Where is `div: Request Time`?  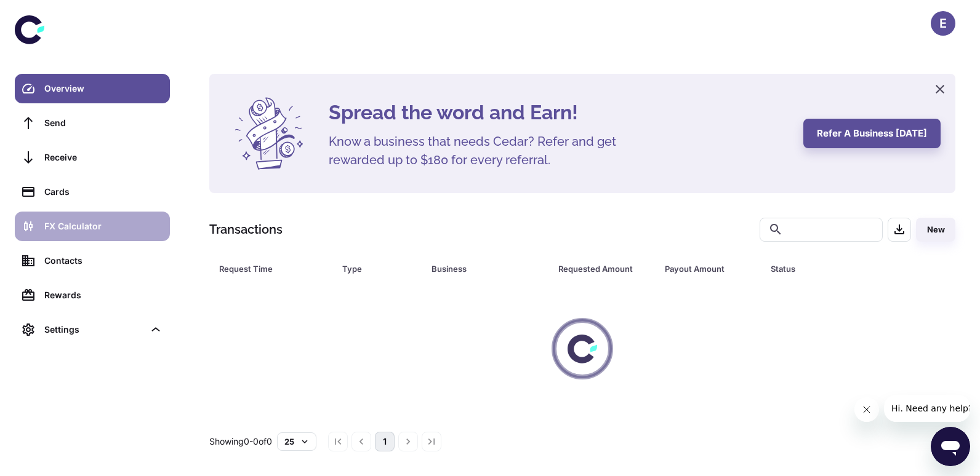
div: Request Time is located at coordinates (265, 269).